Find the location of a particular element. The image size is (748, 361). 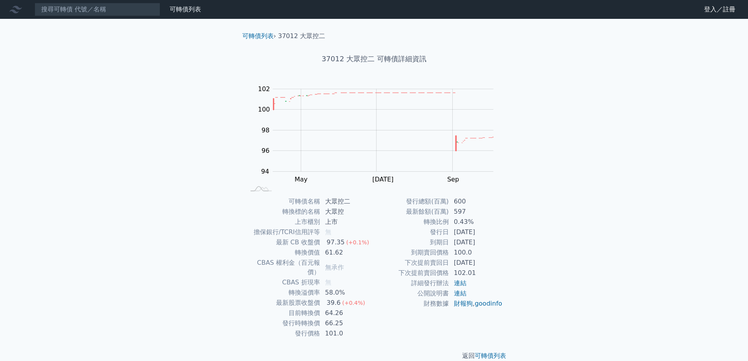

td: CBAS 折現率 is located at coordinates (283, 282).